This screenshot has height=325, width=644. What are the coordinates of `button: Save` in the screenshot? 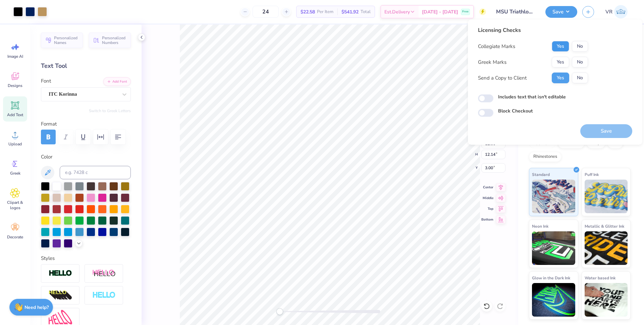 It's located at (561, 12).